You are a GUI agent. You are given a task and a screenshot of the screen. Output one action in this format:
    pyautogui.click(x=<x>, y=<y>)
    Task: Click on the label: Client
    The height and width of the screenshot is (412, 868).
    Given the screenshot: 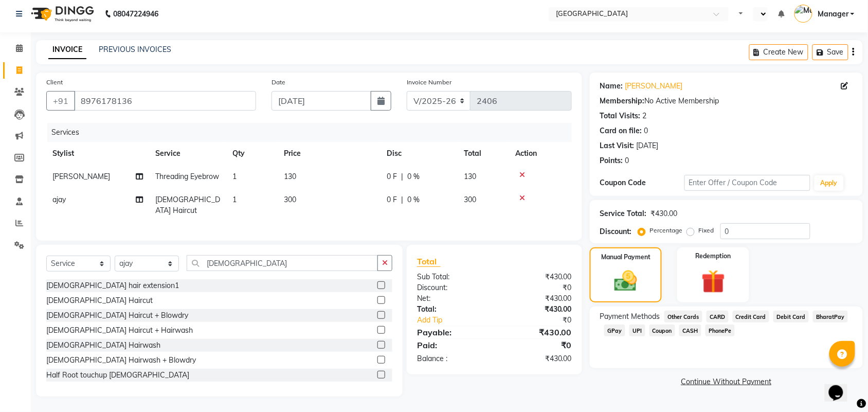 What is the action you would take?
    pyautogui.click(x=55, y=83)
    